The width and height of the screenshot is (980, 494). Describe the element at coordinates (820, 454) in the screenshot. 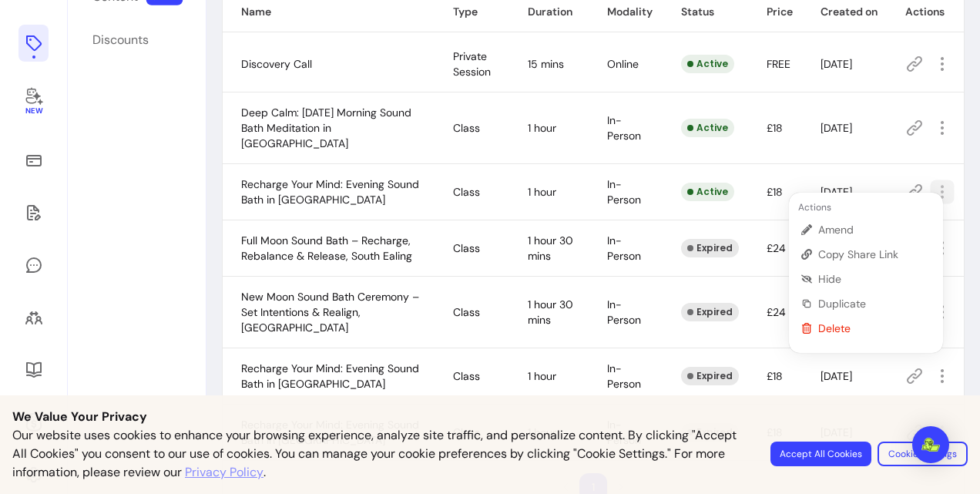

I see `button: Accept All Cookies` at that location.